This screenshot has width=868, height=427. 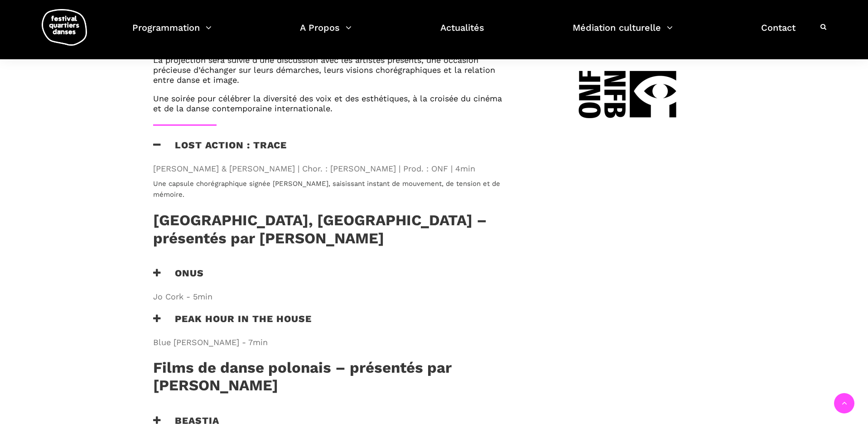 I want to click on span: Une soirée pour célébrer la diversité des voix et des esthétiques, à la croisée du cinéma et de l..., so click(x=328, y=103).